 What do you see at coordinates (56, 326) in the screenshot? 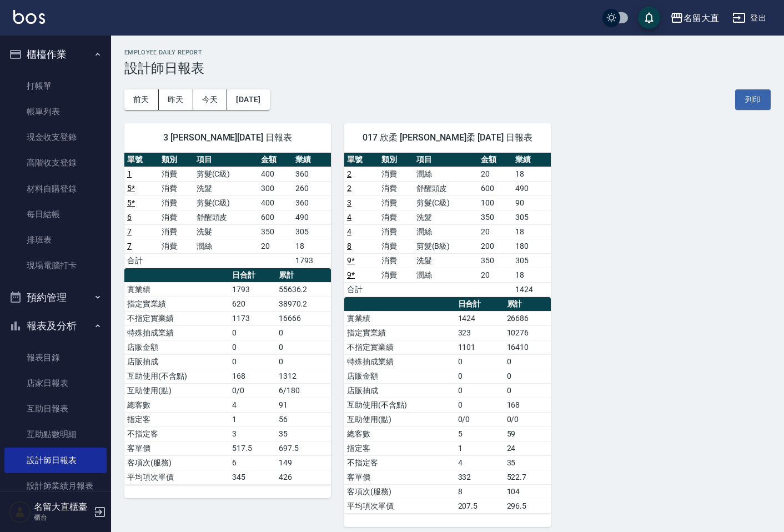
I see `button: 報表及分析` at bounding box center [56, 326].